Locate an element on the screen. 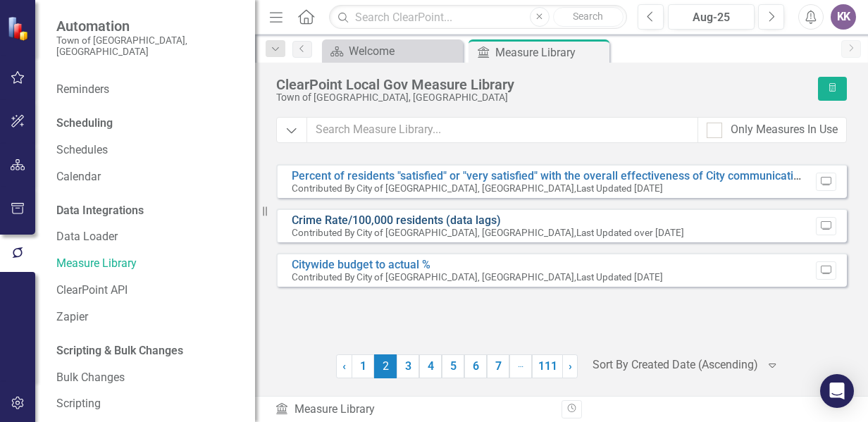 This screenshot has height=422, width=868. a: Reminders is located at coordinates (149, 90).